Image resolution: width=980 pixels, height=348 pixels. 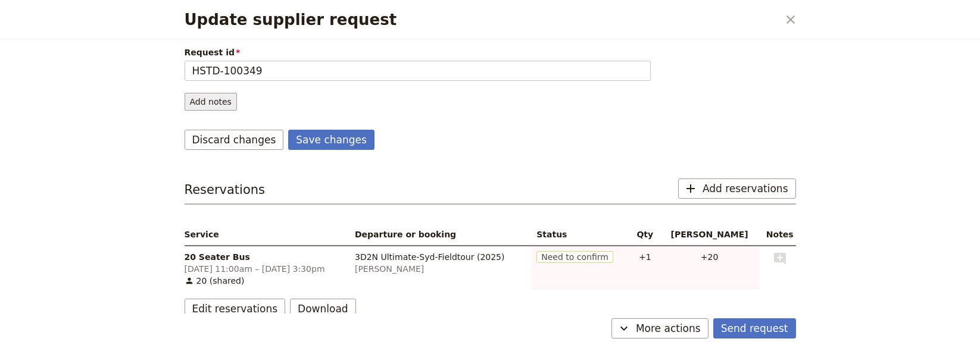 What do you see at coordinates (417, 52) in the screenshot?
I see `span: Request id` at bounding box center [417, 52].